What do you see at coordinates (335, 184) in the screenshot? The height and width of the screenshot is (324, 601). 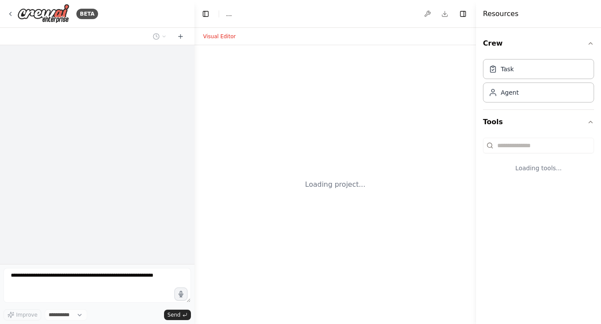 I see `div: Loading project...` at bounding box center [335, 184].